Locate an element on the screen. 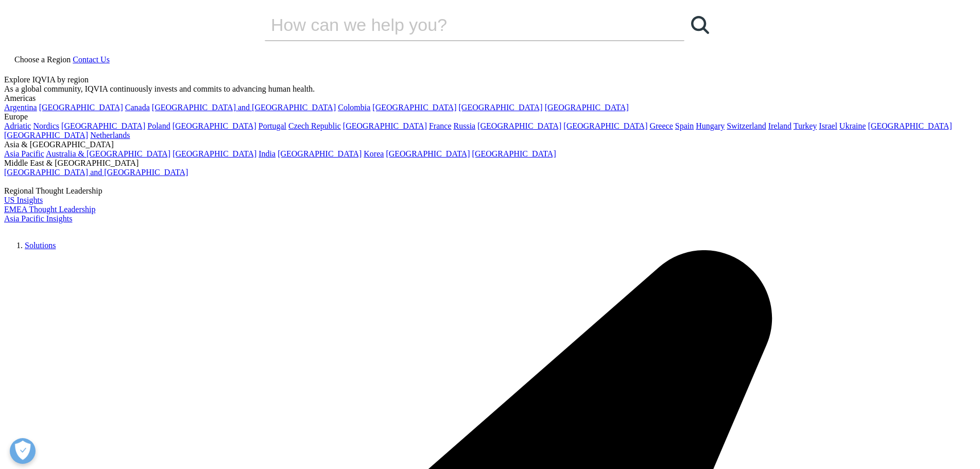 The width and height of the screenshot is (980, 469). span: US Insights is located at coordinates (23, 200).